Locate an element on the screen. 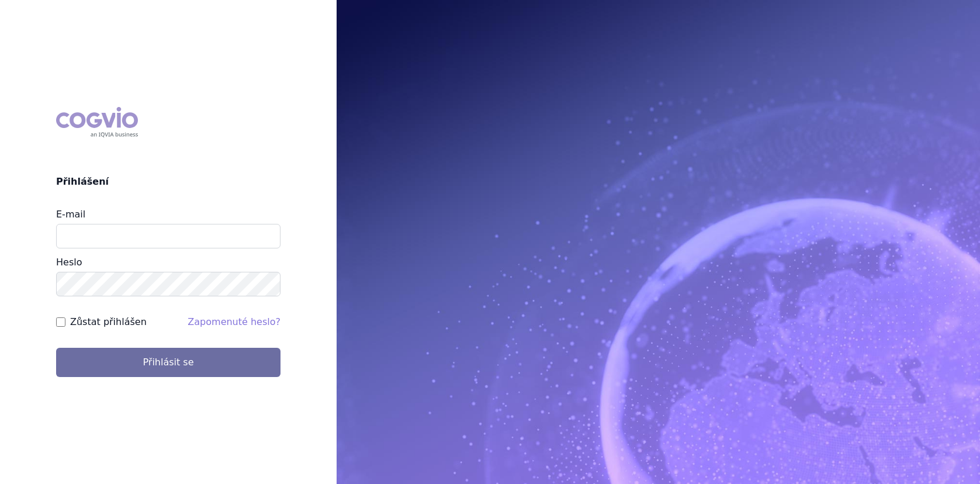 This screenshot has height=484, width=980. label: Zůstat přihlášen is located at coordinates (108, 322).